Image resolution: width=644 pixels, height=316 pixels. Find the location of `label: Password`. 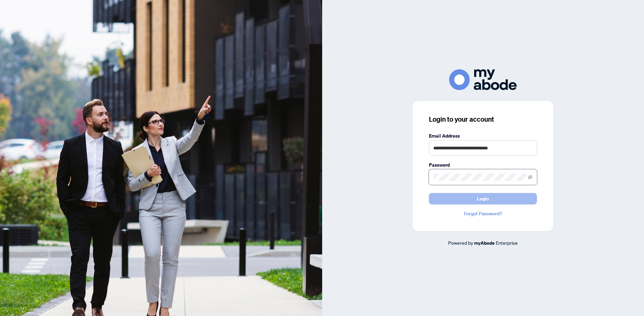

label: Password is located at coordinates (483, 165).